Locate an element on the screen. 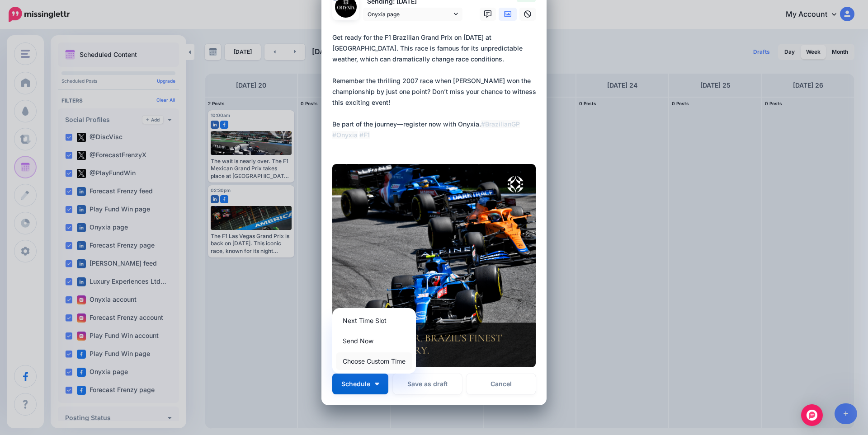 Image resolution: width=868 pixels, height=435 pixels. a: Send Now is located at coordinates (373, 341).